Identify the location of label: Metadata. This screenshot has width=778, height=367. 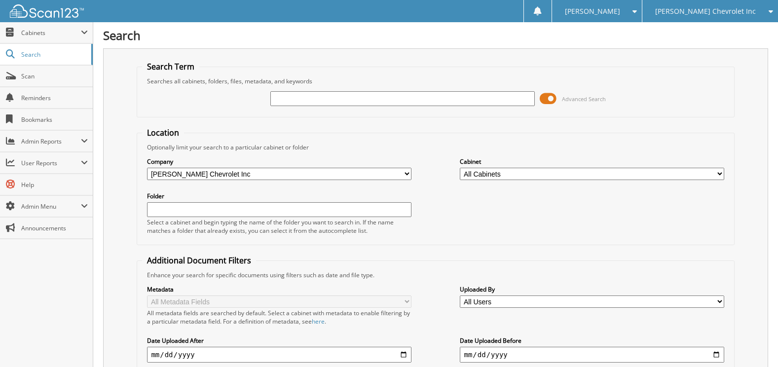
(279, 289).